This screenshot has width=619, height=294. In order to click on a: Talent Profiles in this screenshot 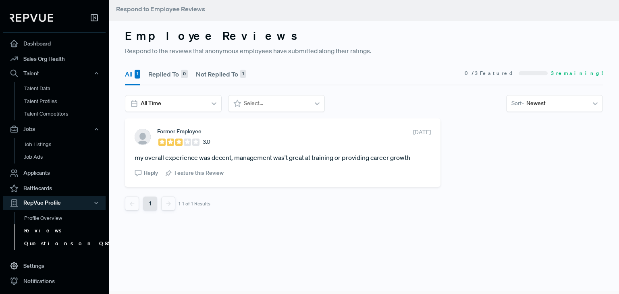, I will do `click(65, 102)`.